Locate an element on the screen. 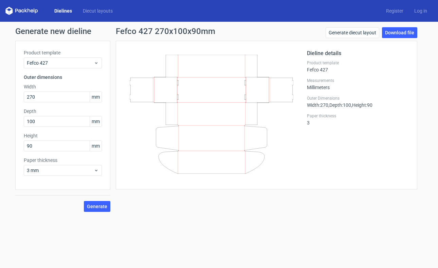 This screenshot has width=438, height=268. label: Measurements is located at coordinates (358, 80).